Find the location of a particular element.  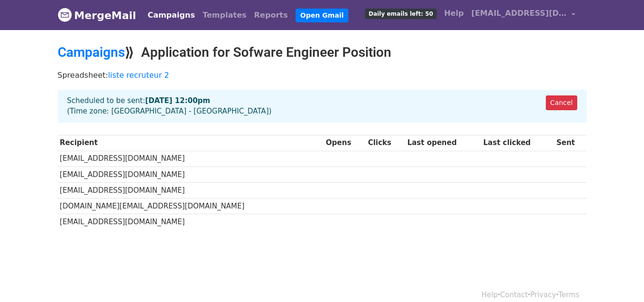

th: Recipient is located at coordinates (191, 143).